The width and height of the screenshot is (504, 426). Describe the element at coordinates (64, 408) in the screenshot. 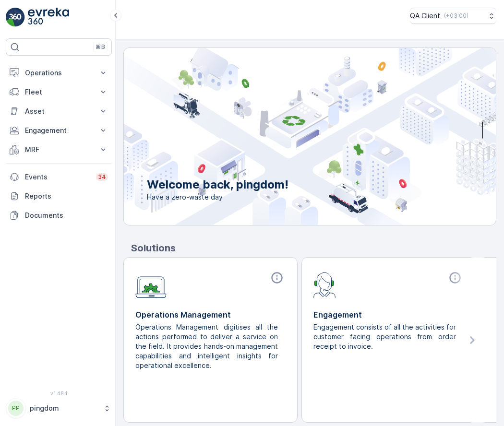

I see `p: pingdom` at that location.